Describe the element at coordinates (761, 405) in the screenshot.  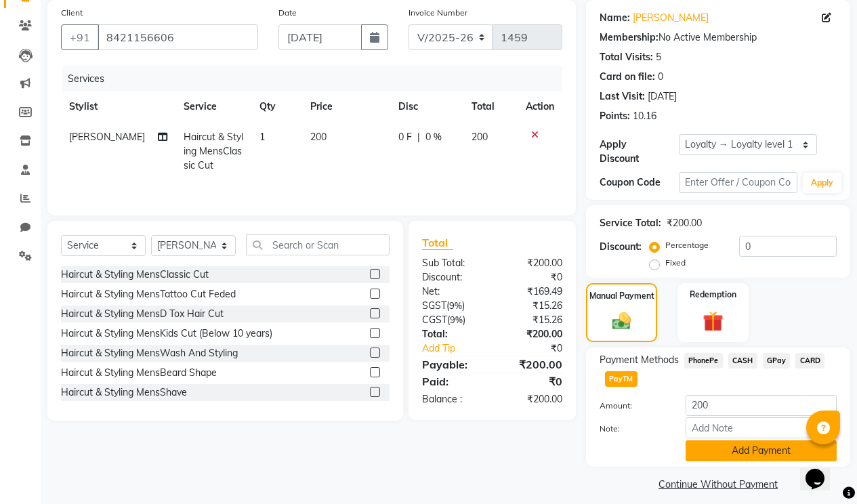
I see `input: Amount` at that location.